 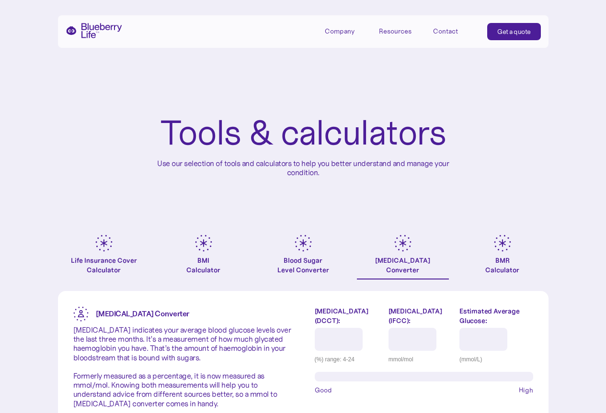 What do you see at coordinates (502, 257) in the screenshot?
I see `a: BMRCalculator` at bounding box center [502, 257].